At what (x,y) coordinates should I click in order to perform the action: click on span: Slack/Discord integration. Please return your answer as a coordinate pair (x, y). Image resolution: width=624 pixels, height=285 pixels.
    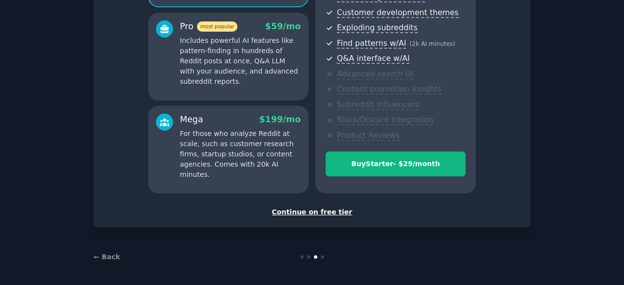
    Looking at the image, I should click on (385, 120).